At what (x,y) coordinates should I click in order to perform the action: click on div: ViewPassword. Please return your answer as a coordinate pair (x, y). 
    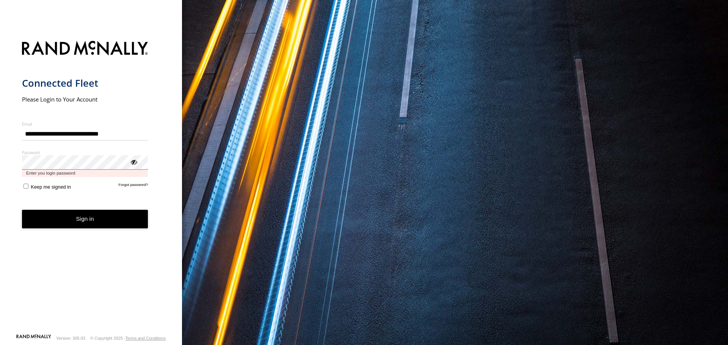
    Looking at the image, I should click on (133, 162).